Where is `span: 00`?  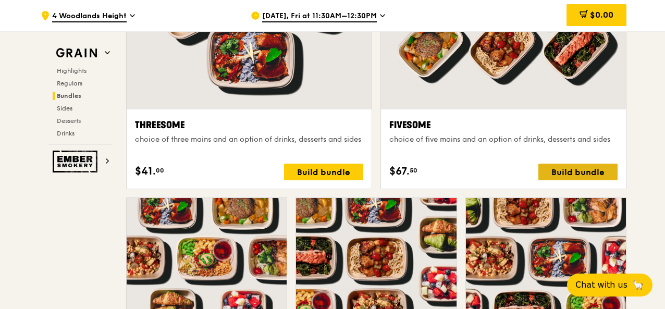 span: 00 is located at coordinates (160, 170).